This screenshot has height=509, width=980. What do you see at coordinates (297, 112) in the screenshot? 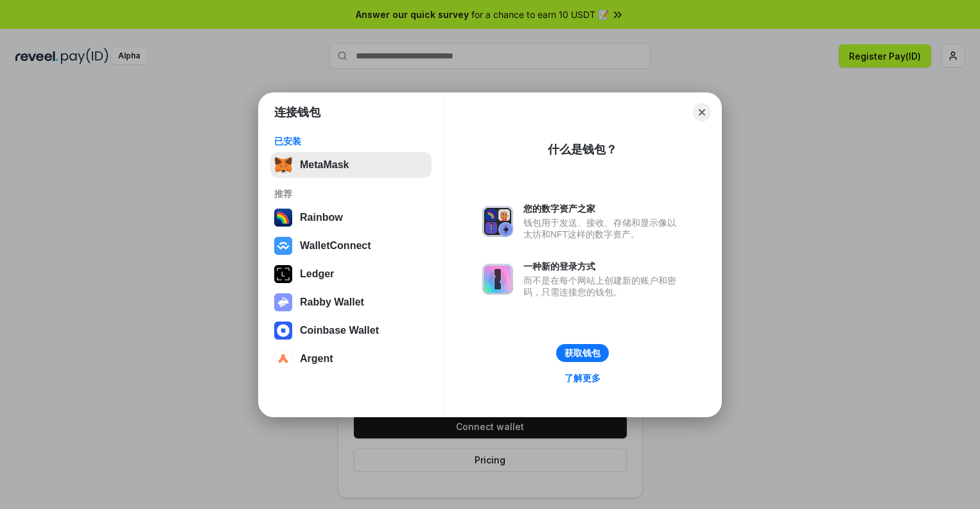
I see `h1: 连接钱包` at bounding box center [297, 112].